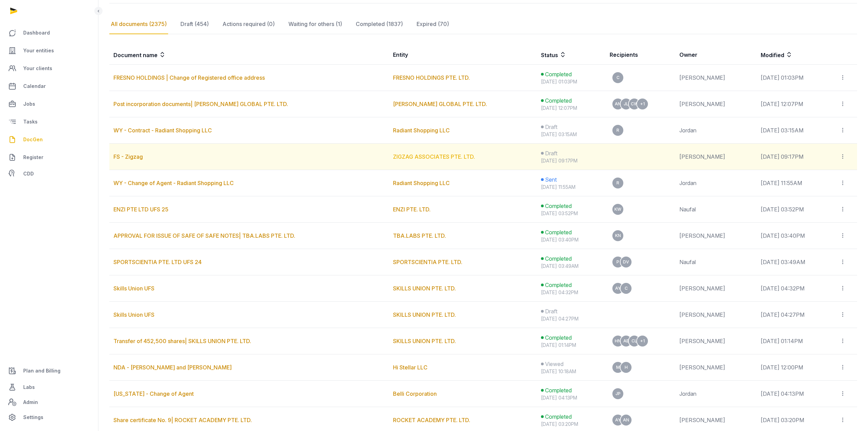 This screenshot has width=868, height=431. Describe the element at coordinates (618, 394) in the screenshot. I see `span: JP` at that location.